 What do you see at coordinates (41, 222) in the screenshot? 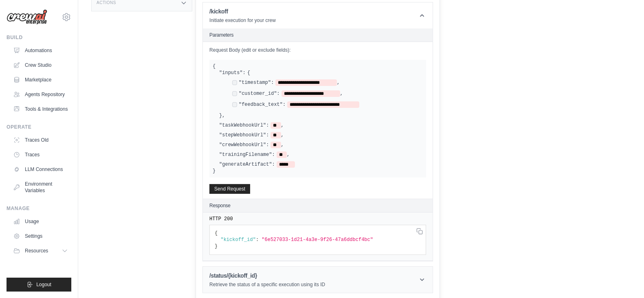
I see `a: Usage` at bounding box center [41, 222].